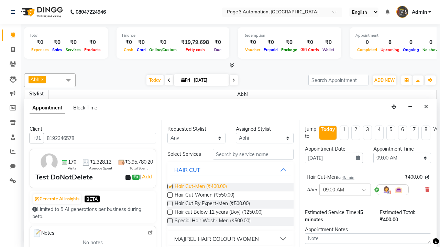 The image size is (440, 247). What do you see at coordinates (367, 133) in the screenshot?
I see `li: 3` at bounding box center [367, 133].